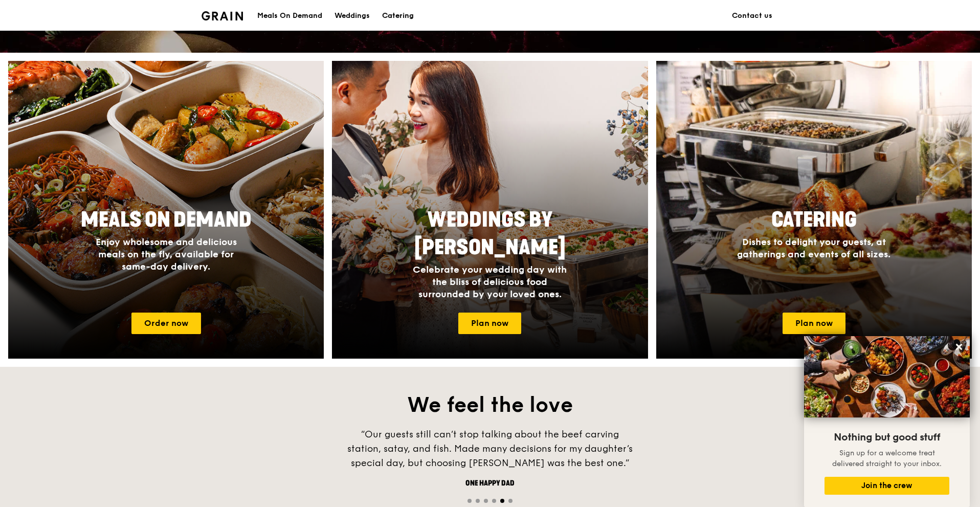 Image resolution: width=980 pixels, height=507 pixels. What do you see at coordinates (398, 16) in the screenshot?
I see `div: Catering` at bounding box center [398, 16].